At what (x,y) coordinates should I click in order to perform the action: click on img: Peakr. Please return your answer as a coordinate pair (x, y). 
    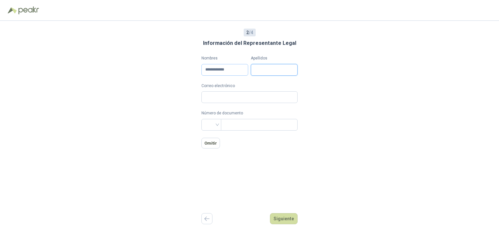
    Looking at the image, I should click on (29, 10).